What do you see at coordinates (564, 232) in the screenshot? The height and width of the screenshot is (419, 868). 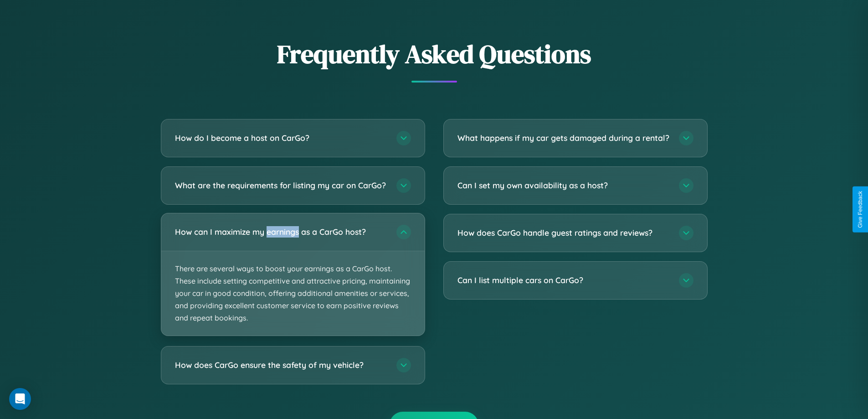 I see `h3: How does CarGo handle guest ratings and reviews?` at bounding box center [564, 232].